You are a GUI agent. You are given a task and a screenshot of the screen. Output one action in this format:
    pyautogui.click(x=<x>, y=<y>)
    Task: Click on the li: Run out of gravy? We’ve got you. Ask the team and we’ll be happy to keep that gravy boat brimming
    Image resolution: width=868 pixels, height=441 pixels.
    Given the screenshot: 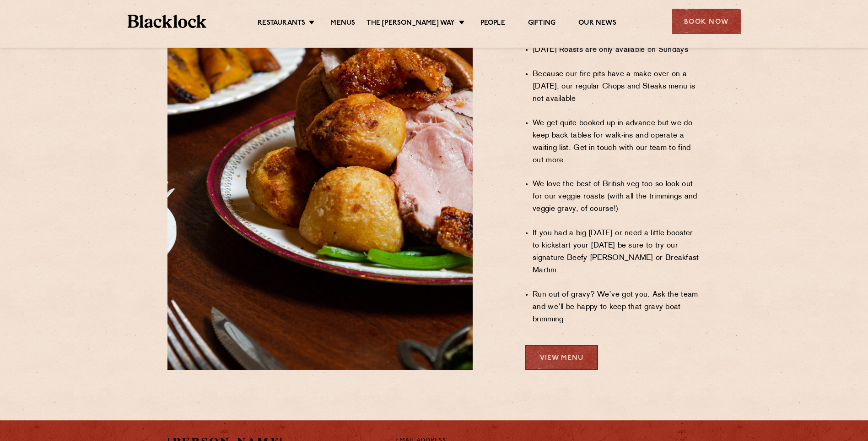 What is the action you would take?
    pyautogui.click(x=617, y=307)
    